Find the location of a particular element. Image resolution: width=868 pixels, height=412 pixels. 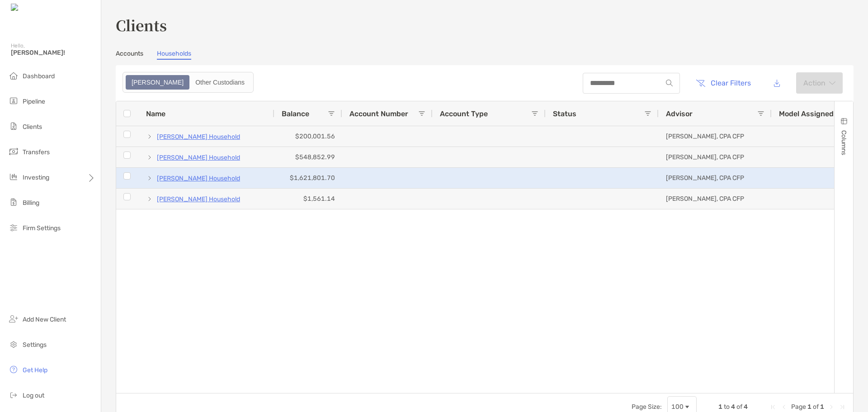

div: 100 is located at coordinates (677, 406).